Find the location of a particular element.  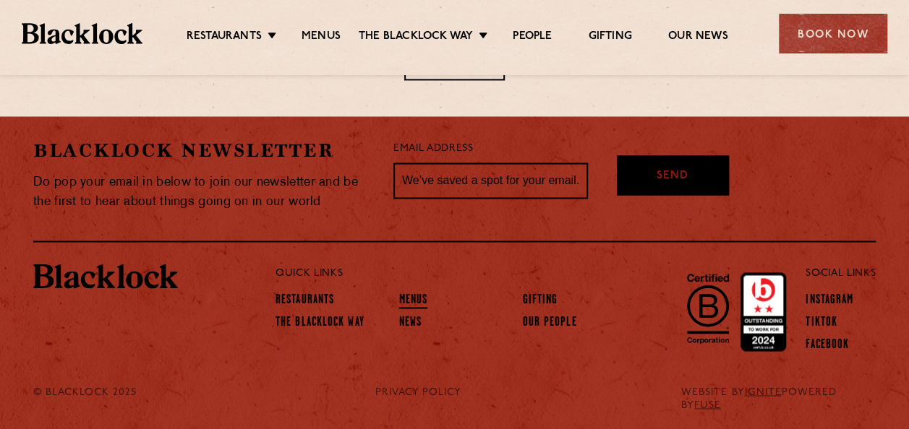

a: Our People is located at coordinates (549, 323).